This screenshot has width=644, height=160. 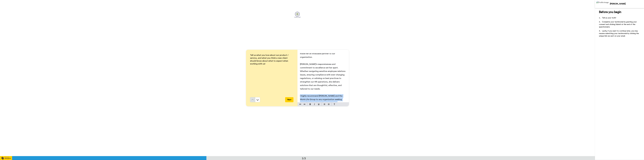 What do you see at coordinates (319, 104) in the screenshot?
I see `img: underline-mark.svg` at bounding box center [319, 104].